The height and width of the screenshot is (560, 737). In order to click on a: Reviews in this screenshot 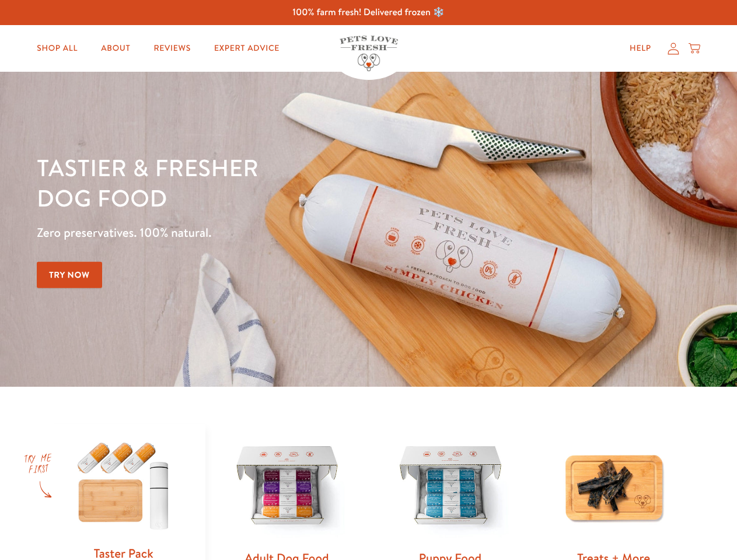, I will do `click(172, 49)`.